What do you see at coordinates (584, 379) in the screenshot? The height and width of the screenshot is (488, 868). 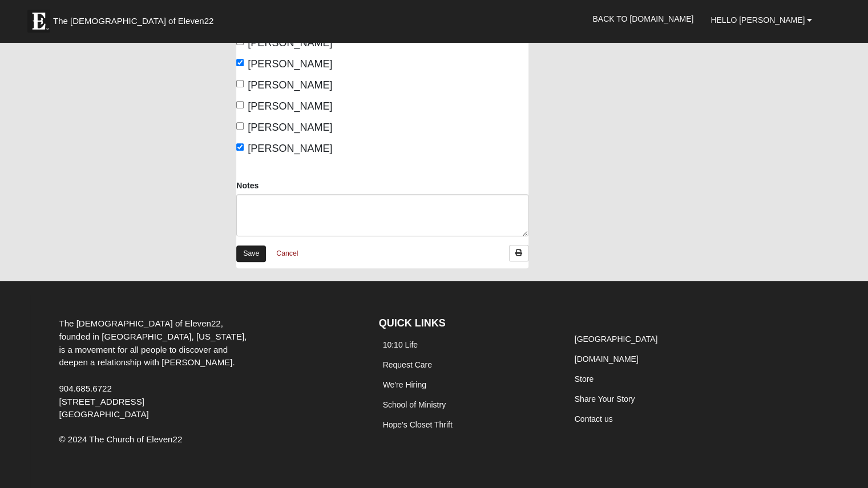 I see `a: Store` at bounding box center [584, 379].